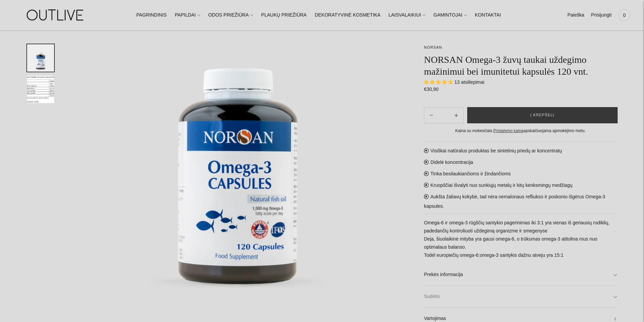 The height and width of the screenshot is (322, 644). I want to click on a: Paieška, so click(576, 15).